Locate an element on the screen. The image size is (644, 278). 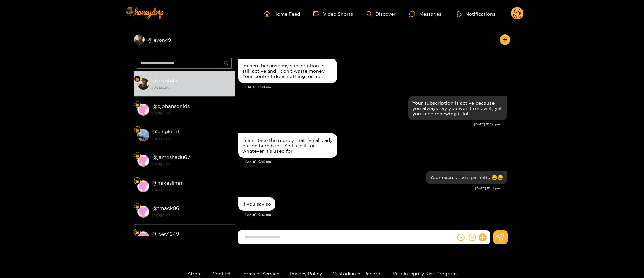
span: search is located at coordinates (226, 63).